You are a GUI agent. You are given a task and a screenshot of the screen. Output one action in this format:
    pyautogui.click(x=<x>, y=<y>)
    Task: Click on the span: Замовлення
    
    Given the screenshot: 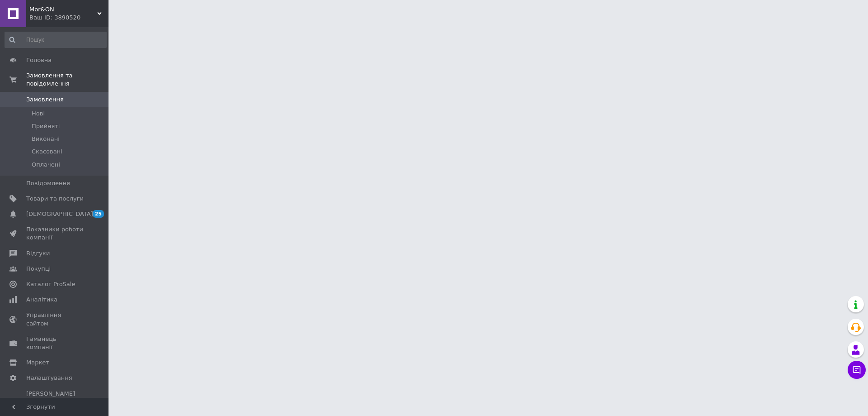 What is the action you would take?
    pyautogui.click(x=45, y=99)
    